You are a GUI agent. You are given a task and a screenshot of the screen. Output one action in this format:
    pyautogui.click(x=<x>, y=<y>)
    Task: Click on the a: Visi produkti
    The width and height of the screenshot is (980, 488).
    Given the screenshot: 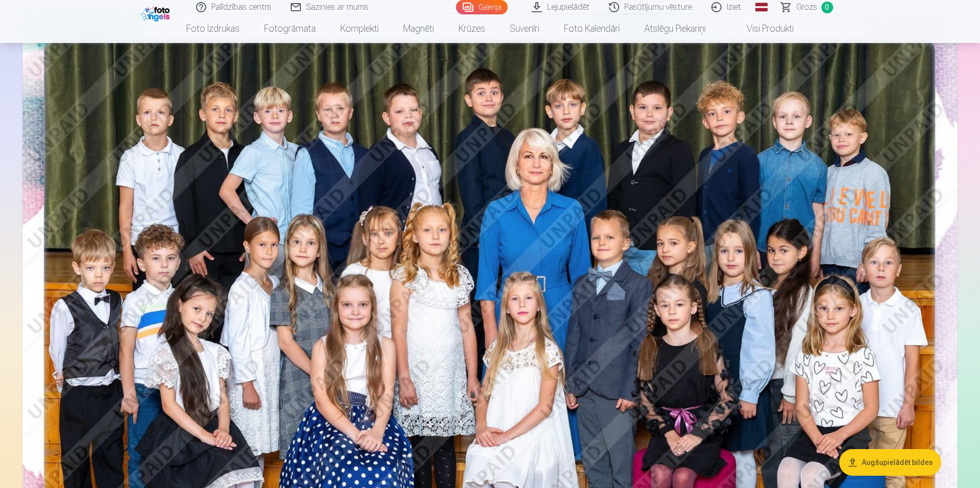 What is the action you would take?
    pyautogui.click(x=763, y=29)
    